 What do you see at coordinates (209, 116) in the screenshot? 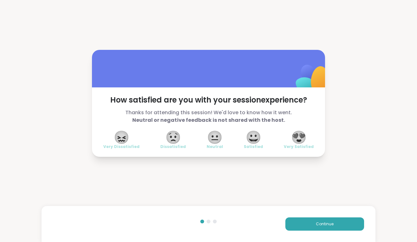
I see `span: Thanks for attending this session! We'd love to know how it went.` at bounding box center [209, 116].